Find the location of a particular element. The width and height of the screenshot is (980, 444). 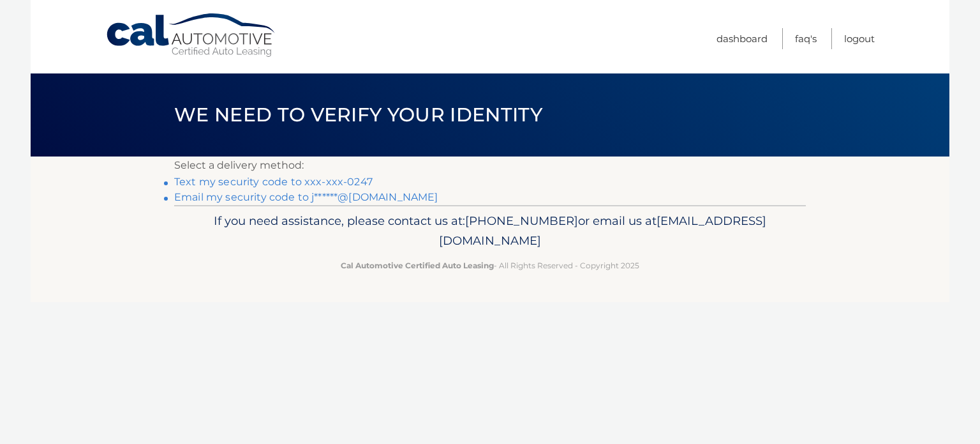

a: FAQ's is located at coordinates (805, 38).